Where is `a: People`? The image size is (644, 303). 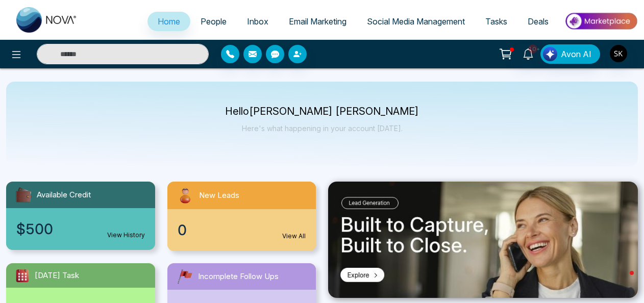 a: People is located at coordinates (213, 22).